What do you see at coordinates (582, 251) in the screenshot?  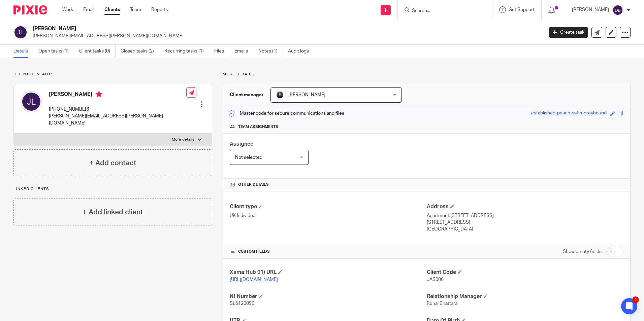 I see `label: Show empty fields` at bounding box center [582, 251].